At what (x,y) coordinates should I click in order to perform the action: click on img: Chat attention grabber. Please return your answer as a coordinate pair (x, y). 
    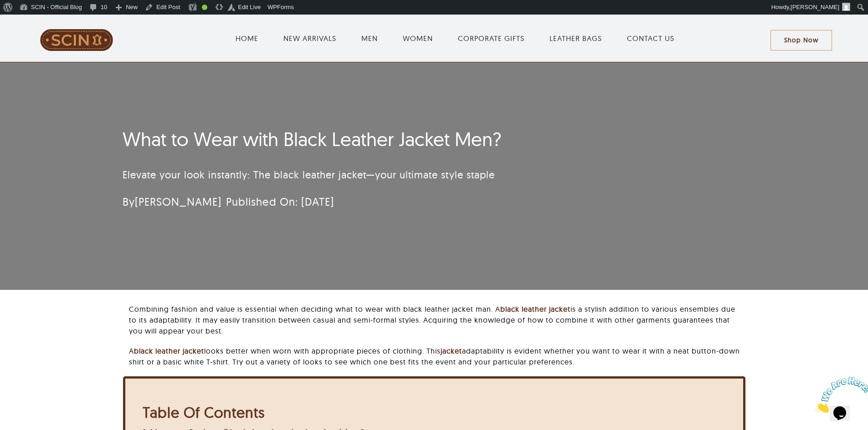
    Looking at the image, I should click on (32, 21).